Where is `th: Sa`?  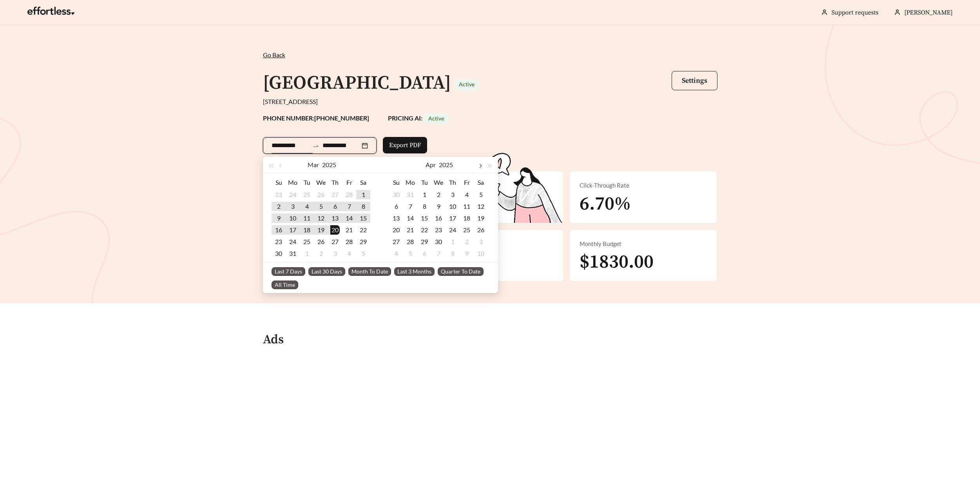
th: Sa is located at coordinates (363, 183).